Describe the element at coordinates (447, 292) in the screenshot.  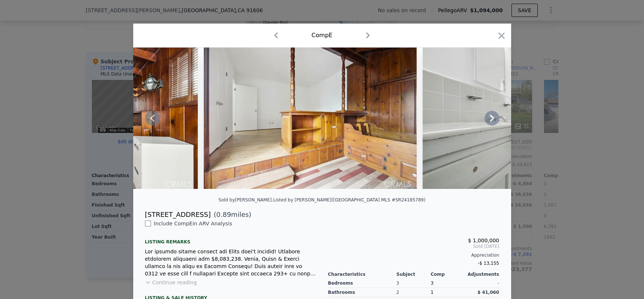
I see `div: 1` at that location.